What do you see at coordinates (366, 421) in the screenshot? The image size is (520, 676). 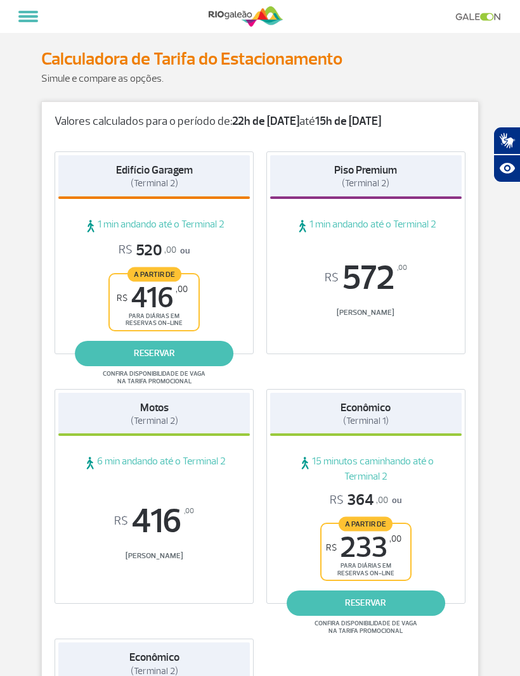 I see `span: (Terminal 1)` at bounding box center [366, 421].